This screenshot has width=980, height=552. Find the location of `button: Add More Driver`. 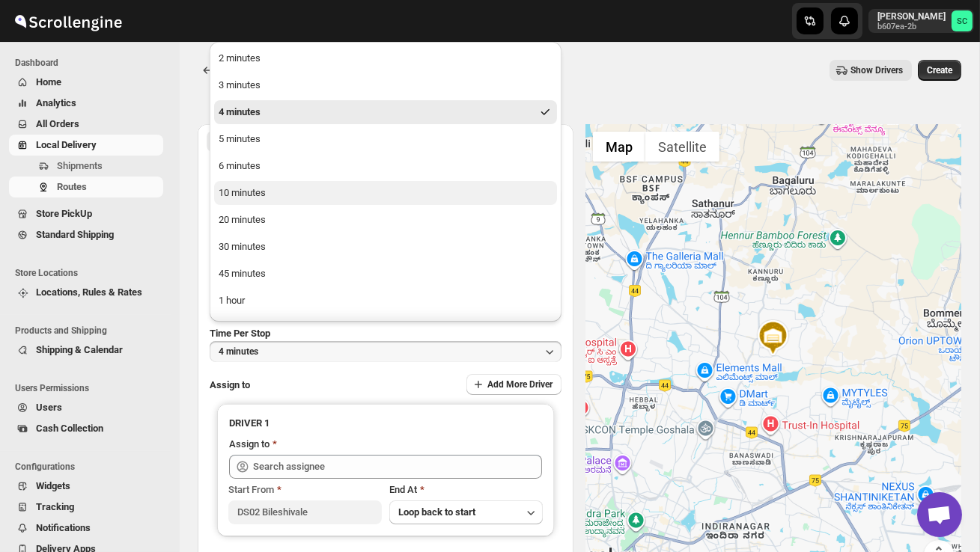

button: Add More Driver is located at coordinates (514, 385).